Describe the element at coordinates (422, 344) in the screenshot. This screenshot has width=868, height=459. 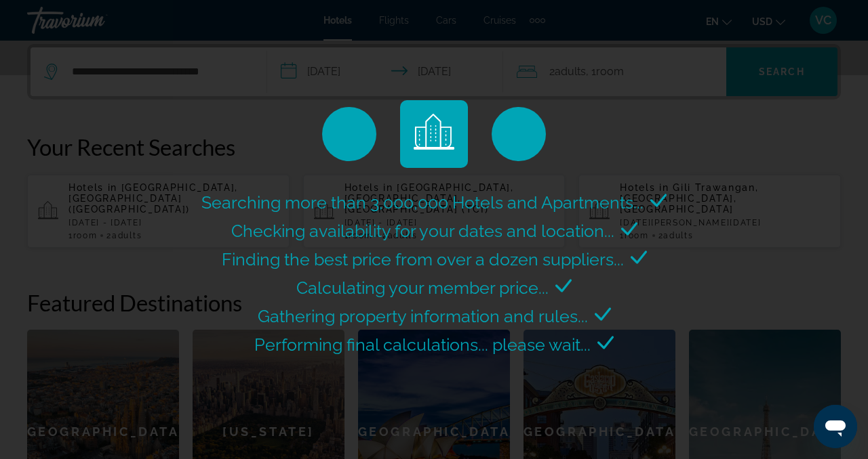
I see `span: Performing final calculations... please wait...` at that location.